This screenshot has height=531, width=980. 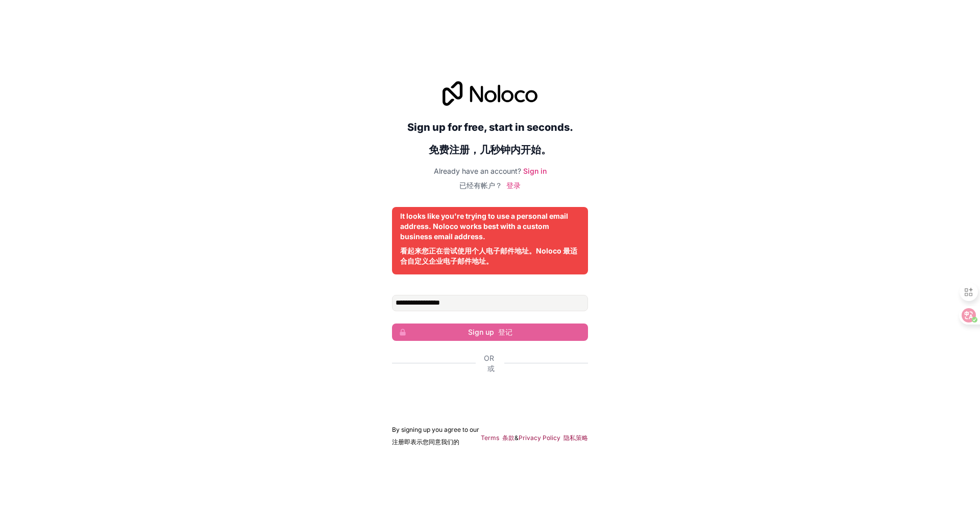 I want to click on font: 登记, so click(x=506, y=331).